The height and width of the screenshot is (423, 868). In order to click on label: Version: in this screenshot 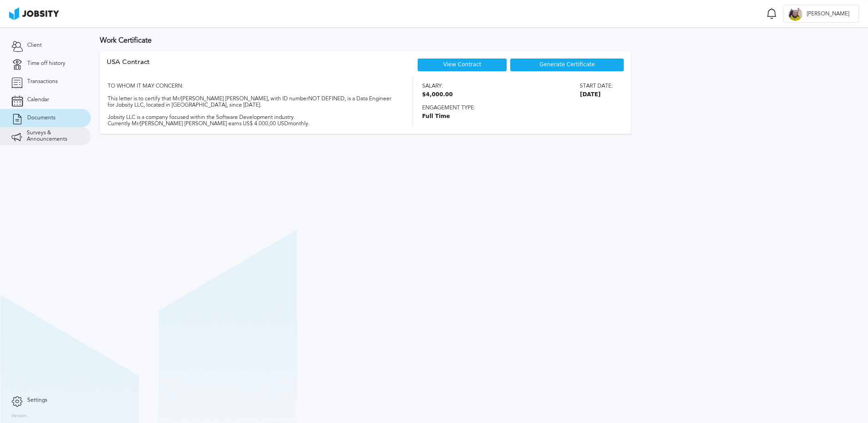, I will do `click(20, 416)`.